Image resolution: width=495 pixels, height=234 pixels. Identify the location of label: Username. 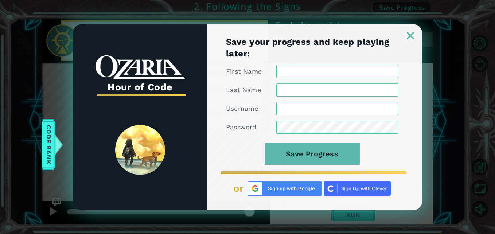
(242, 109).